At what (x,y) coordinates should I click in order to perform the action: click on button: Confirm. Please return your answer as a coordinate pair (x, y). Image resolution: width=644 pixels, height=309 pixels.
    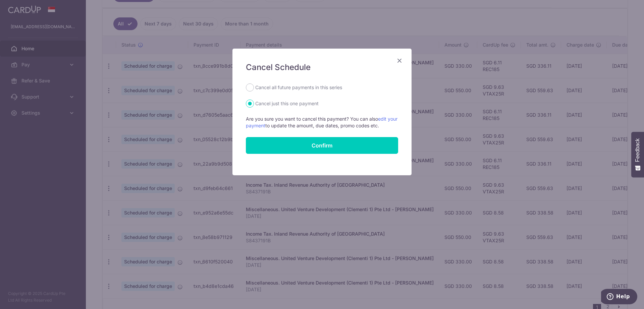
    Looking at the image, I should click on (322, 146).